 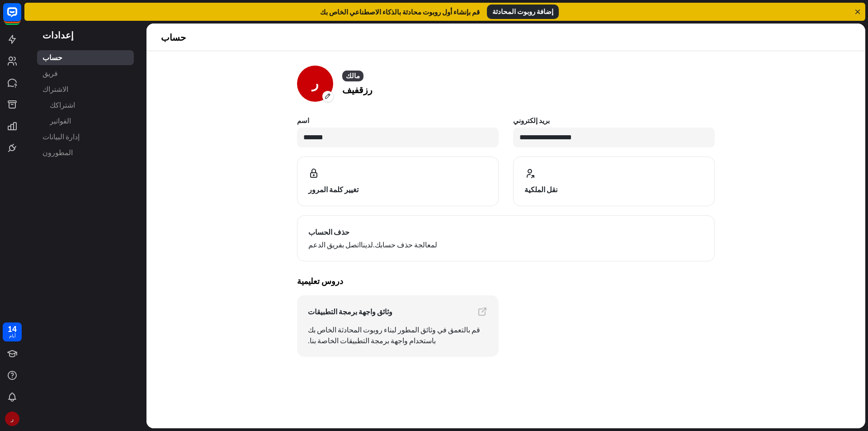 I want to click on font: دروس تعليمية, so click(x=320, y=281).